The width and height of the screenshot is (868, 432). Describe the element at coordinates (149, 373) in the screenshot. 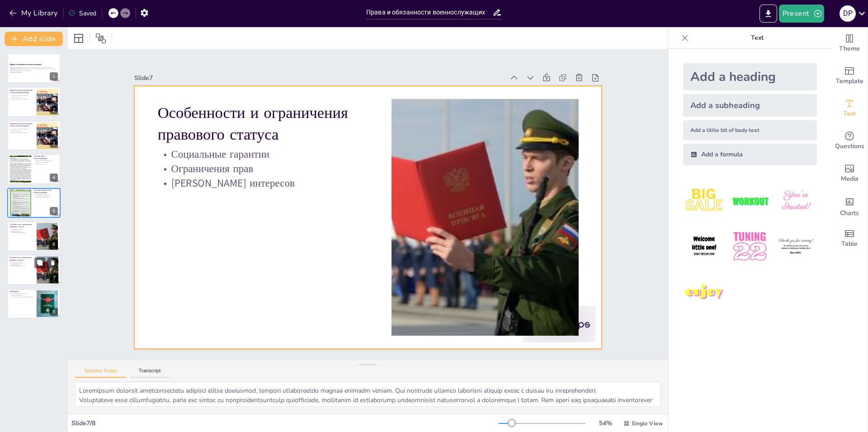

I see `button: Transcript` at that location.